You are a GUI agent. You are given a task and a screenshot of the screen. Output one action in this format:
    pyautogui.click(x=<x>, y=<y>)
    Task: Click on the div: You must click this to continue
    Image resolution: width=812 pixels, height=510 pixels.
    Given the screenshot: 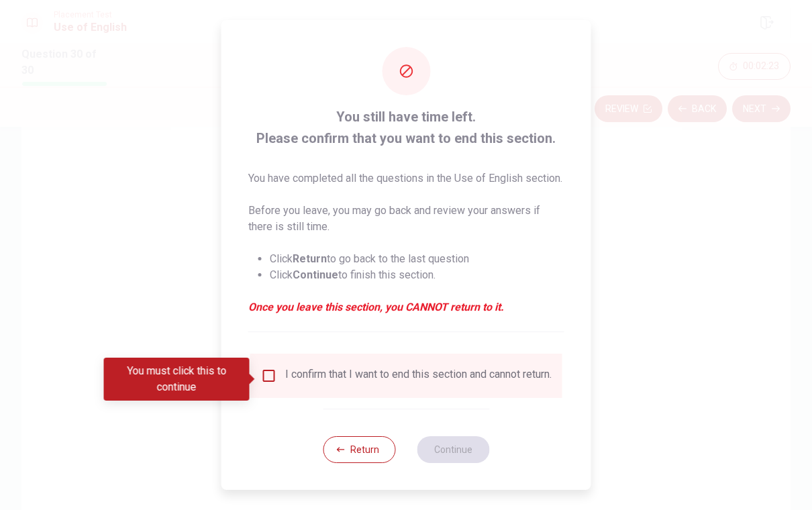 What is the action you would take?
    pyautogui.click(x=177, y=379)
    